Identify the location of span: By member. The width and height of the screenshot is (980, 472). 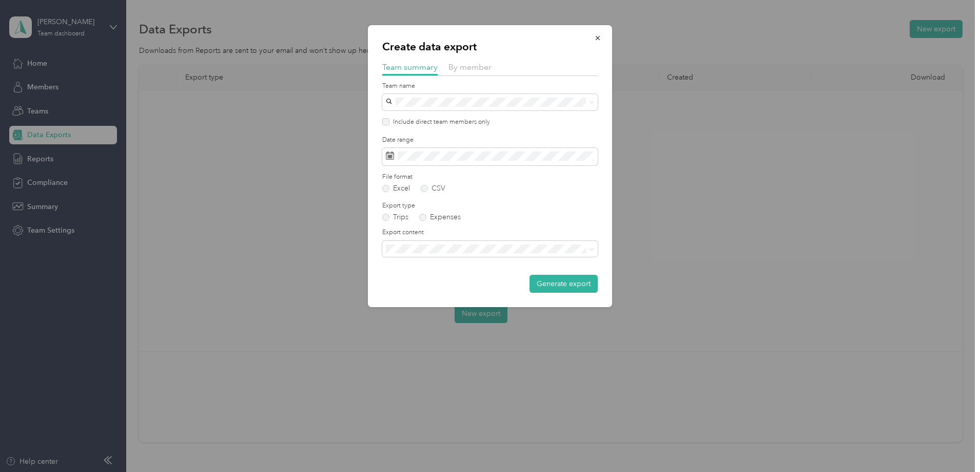
(470, 67).